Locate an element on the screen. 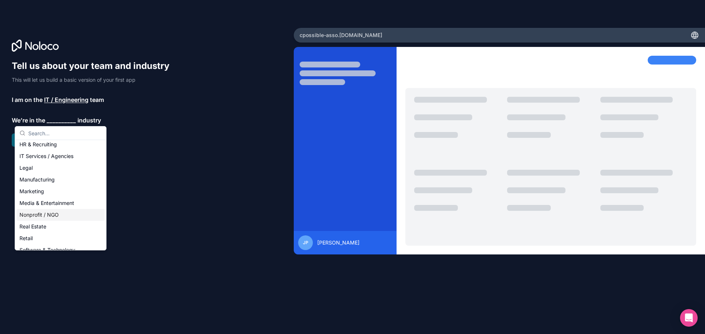 This screenshot has height=334, width=705. div: IT Services / Agencies is located at coordinates (61, 156).